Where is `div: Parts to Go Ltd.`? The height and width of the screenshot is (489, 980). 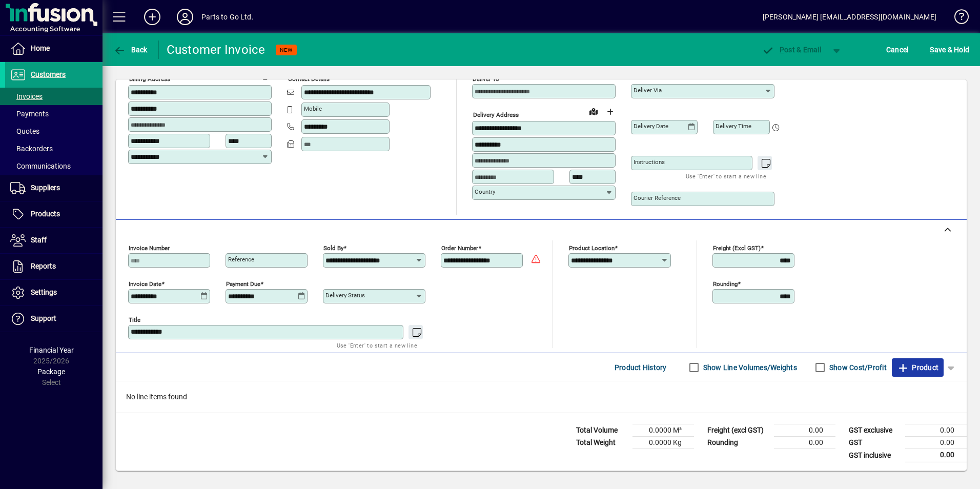
div: Parts to Go Ltd. is located at coordinates (228, 17).